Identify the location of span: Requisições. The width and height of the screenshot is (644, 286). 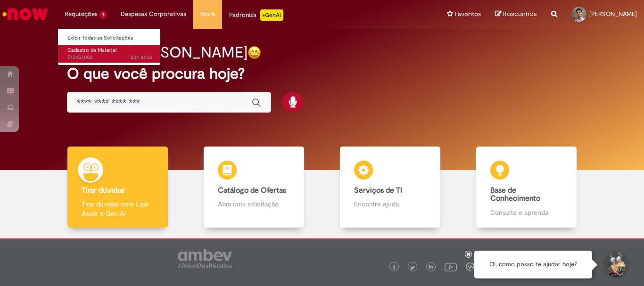
(81, 14).